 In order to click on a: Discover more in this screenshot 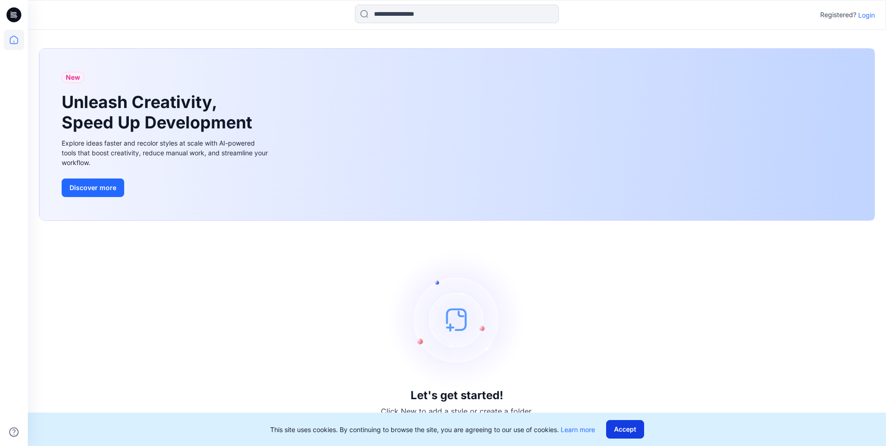, I will do `click(166, 188)`.